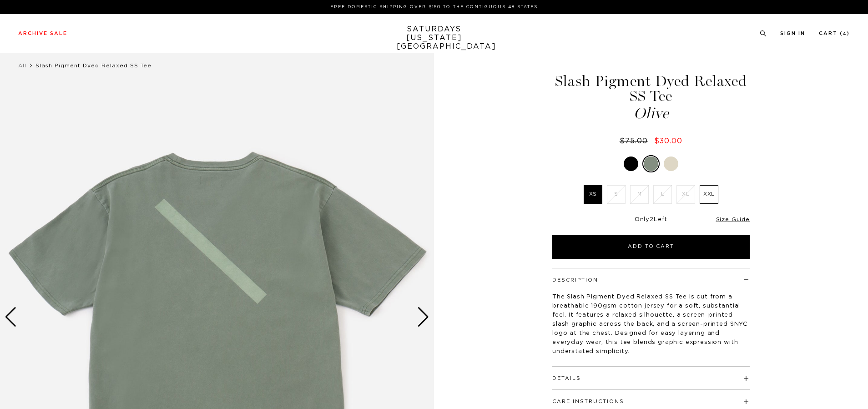 This screenshot has height=409, width=868. What do you see at coordinates (93, 66) in the screenshot?
I see `span: Slash Pigment Dyed Relaxed SS Tee` at bounding box center [93, 66].